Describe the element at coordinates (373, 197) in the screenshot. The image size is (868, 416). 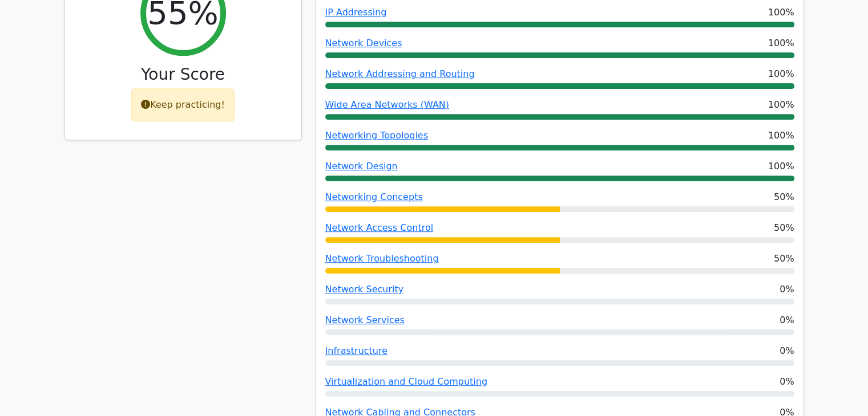
I see `a: Networking Concepts` at that location.